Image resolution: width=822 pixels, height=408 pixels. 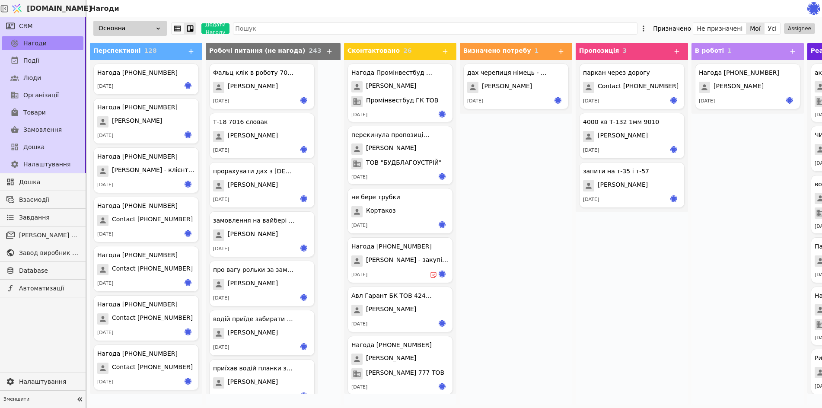 What do you see at coordinates (672, 29) in the screenshot?
I see `div: Призначено` at bounding box center [672, 29].